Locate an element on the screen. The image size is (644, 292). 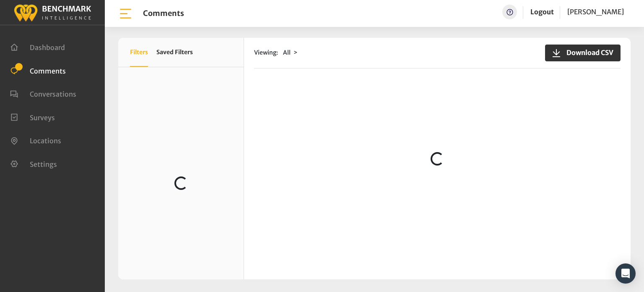
a: Settings is located at coordinates (34, 163).